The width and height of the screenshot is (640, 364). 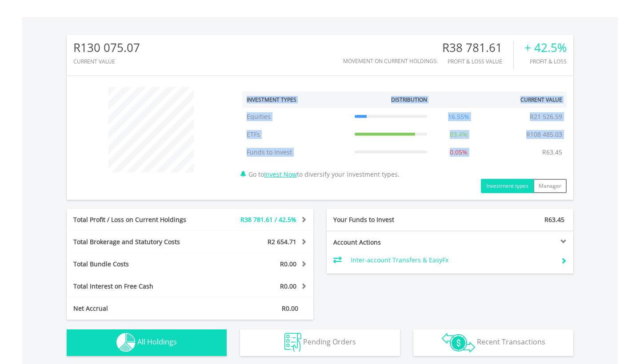 What do you see at coordinates (554, 219) in the screenshot?
I see `span: R63.45` at bounding box center [554, 219].